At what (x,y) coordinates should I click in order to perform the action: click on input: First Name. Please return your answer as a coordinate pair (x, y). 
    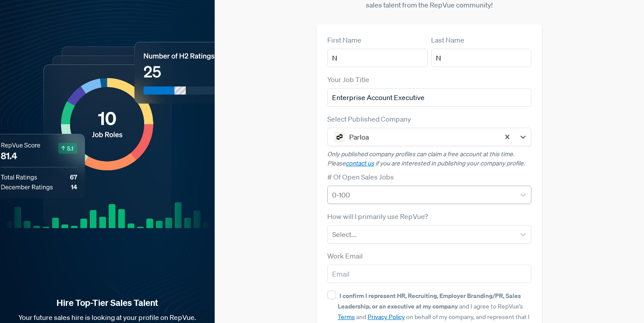
    Looking at the image, I should click on (377, 58).